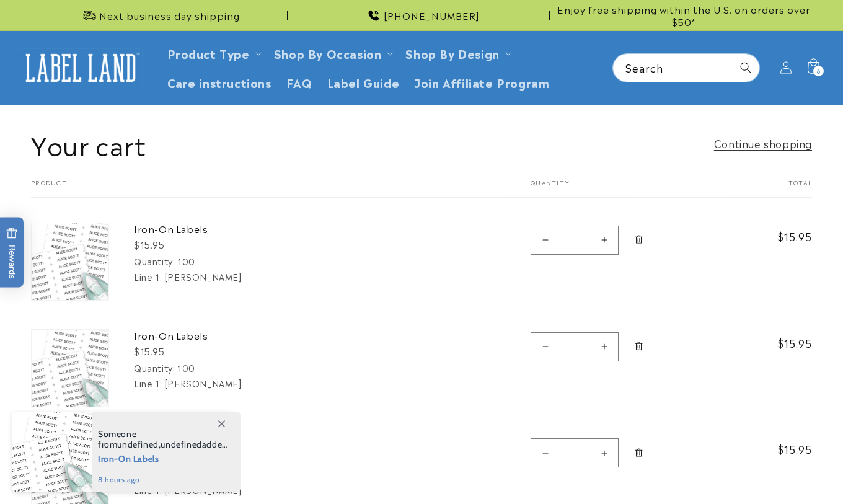 This screenshot has width=843, height=504. I want to click on h1: Your cart, so click(88, 144).